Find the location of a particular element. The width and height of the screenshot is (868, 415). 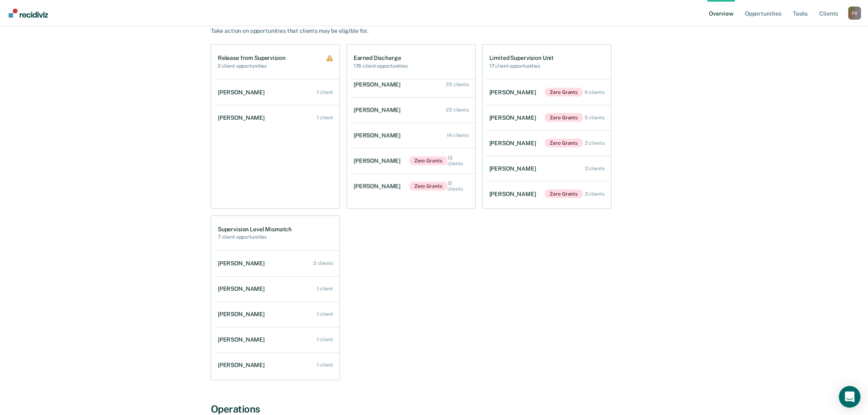

div: 13 clients is located at coordinates (459, 161).